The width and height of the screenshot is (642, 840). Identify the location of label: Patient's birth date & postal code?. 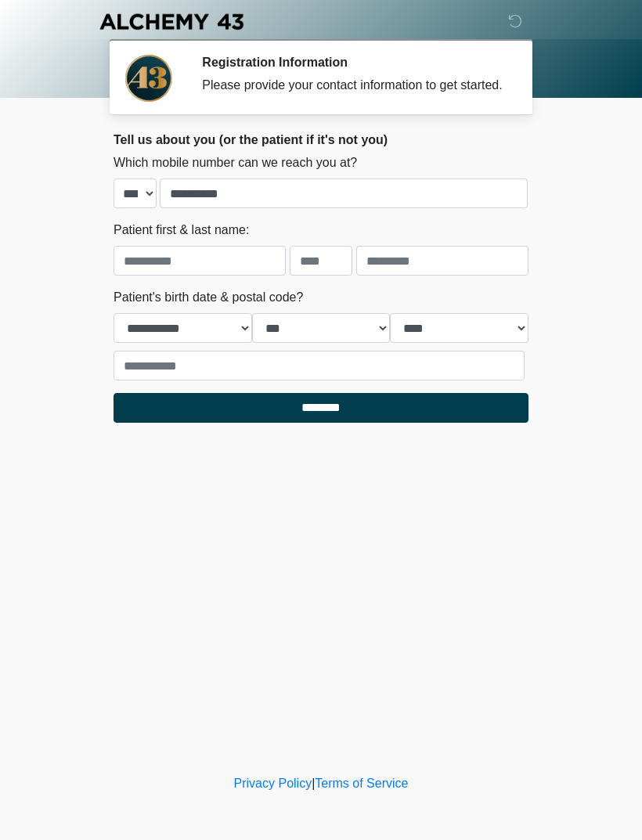
(208, 298).